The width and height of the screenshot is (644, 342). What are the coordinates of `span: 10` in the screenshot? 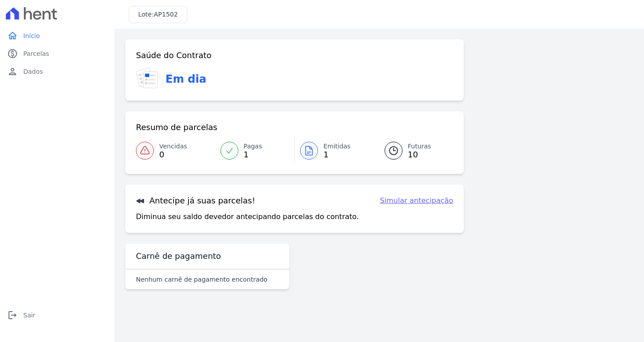 It's located at (420, 155).